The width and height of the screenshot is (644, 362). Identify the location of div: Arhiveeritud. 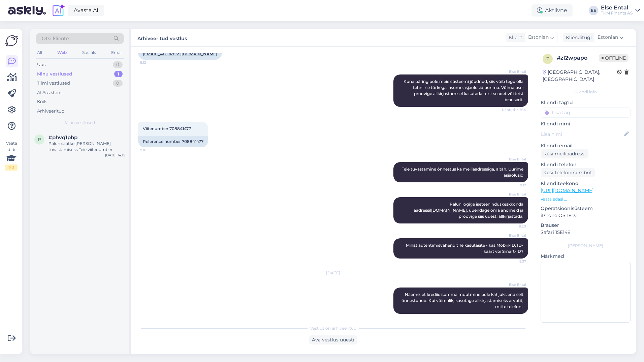
(51, 111).